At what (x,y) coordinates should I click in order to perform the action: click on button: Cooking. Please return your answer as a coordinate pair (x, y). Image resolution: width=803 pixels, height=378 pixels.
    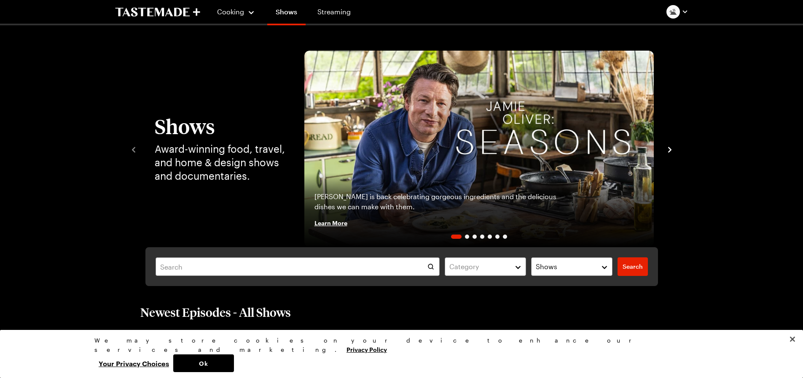
    Looking at the image, I should click on (236, 12).